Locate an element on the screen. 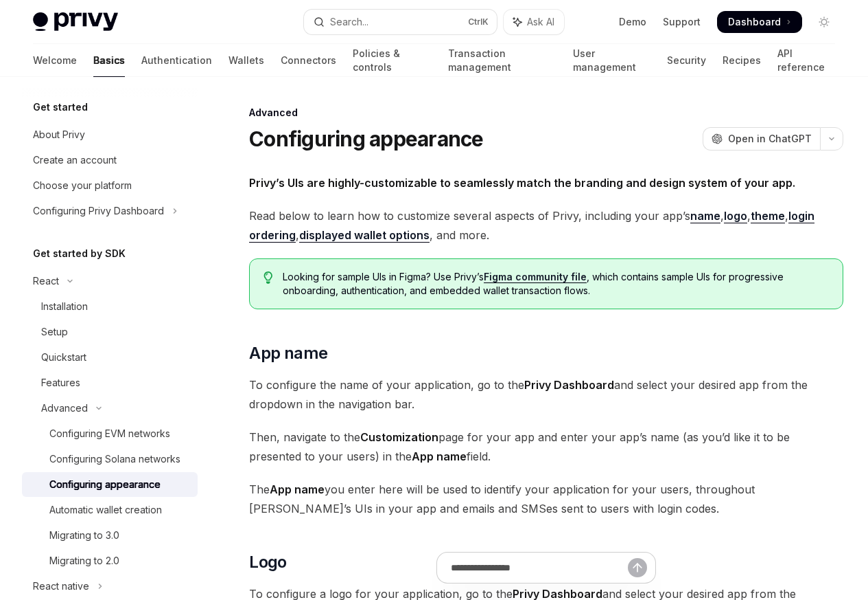 Image resolution: width=868 pixels, height=600 pixels. button: Open in ChatGPT is located at coordinates (761, 139).